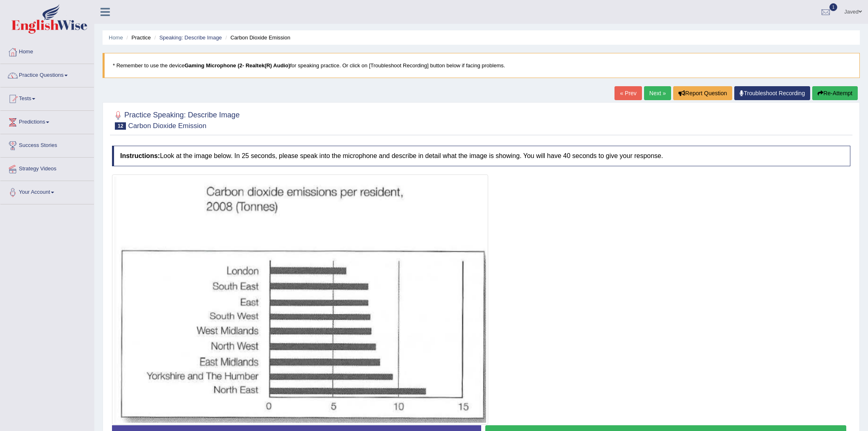  What do you see at coordinates (47, 75) in the screenshot?
I see `a: Practice Questions` at bounding box center [47, 75].